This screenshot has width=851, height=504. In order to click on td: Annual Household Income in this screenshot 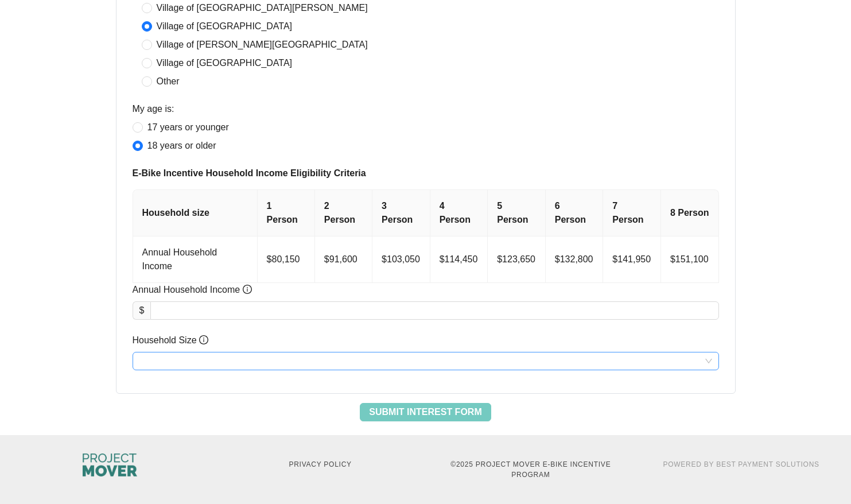, I will do `click(195, 259)`.